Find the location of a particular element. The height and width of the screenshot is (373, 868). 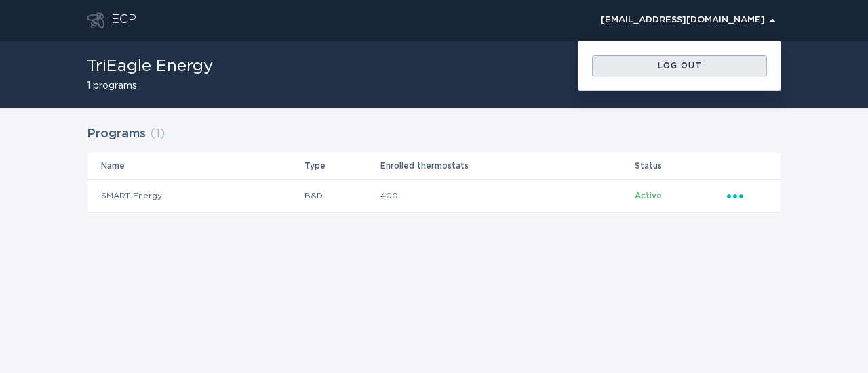

td: SMART Energy is located at coordinates (196, 196).